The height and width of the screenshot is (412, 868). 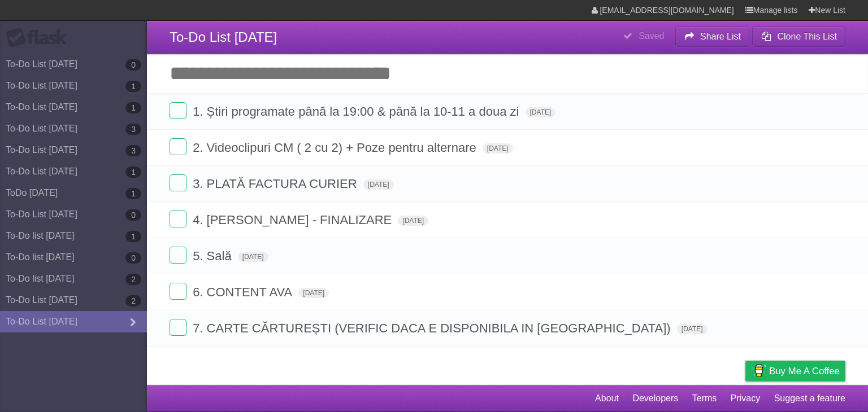 I want to click on a: Developers, so click(x=655, y=399).